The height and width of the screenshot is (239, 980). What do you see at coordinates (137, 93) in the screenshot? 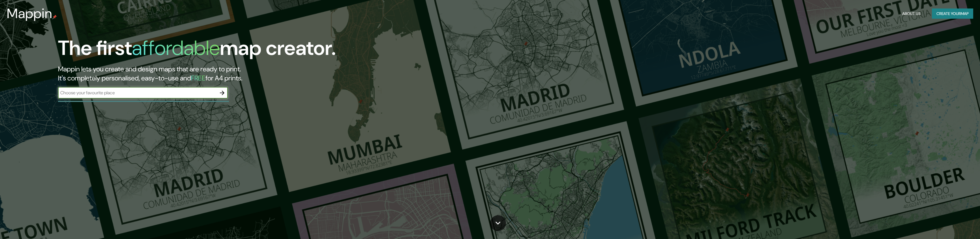
I see `input: Choose your favourite place` at bounding box center [137, 93].